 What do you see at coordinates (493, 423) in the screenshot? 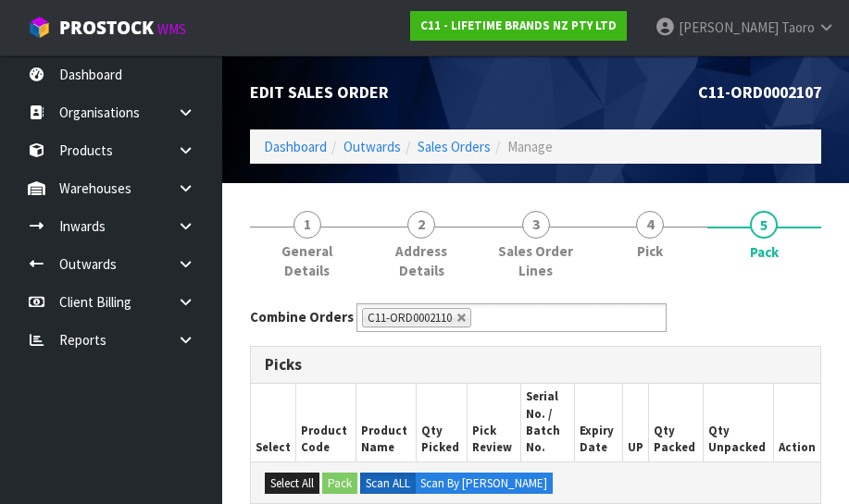
I see `th: Pick Review` at bounding box center [493, 423].